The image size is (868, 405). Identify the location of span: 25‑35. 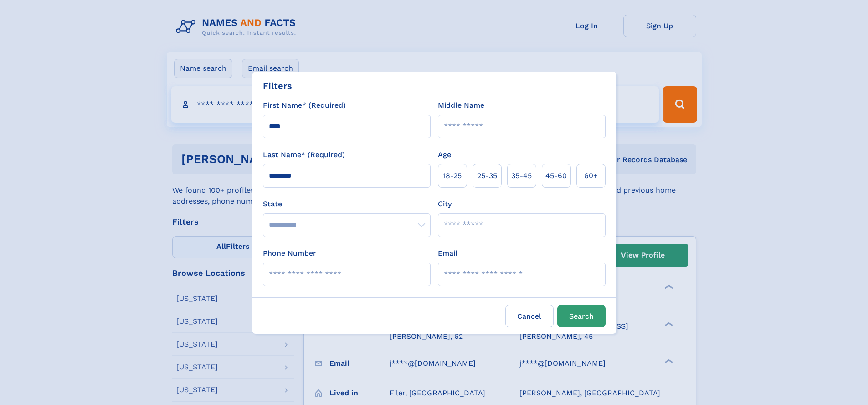
(487, 176).